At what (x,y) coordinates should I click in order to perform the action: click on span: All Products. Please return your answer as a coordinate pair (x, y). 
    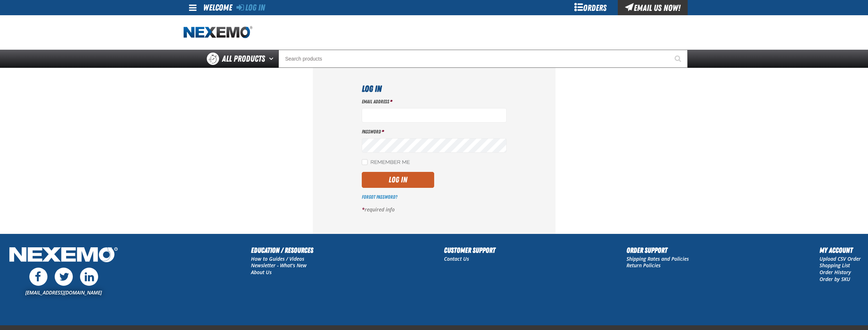
    Looking at the image, I should click on (243, 59).